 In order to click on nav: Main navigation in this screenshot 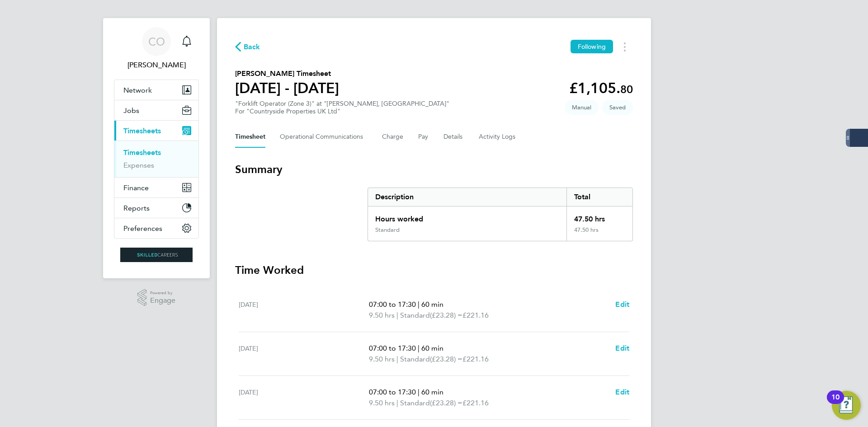, I will do `click(157, 148)`.